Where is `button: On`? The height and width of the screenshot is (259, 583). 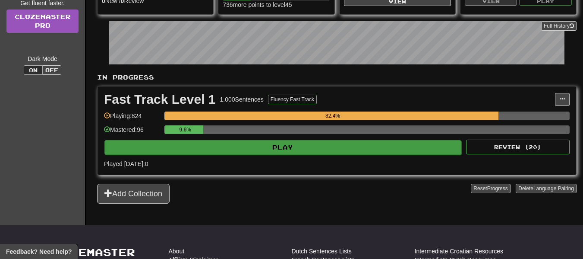 button: On is located at coordinates (33, 70).